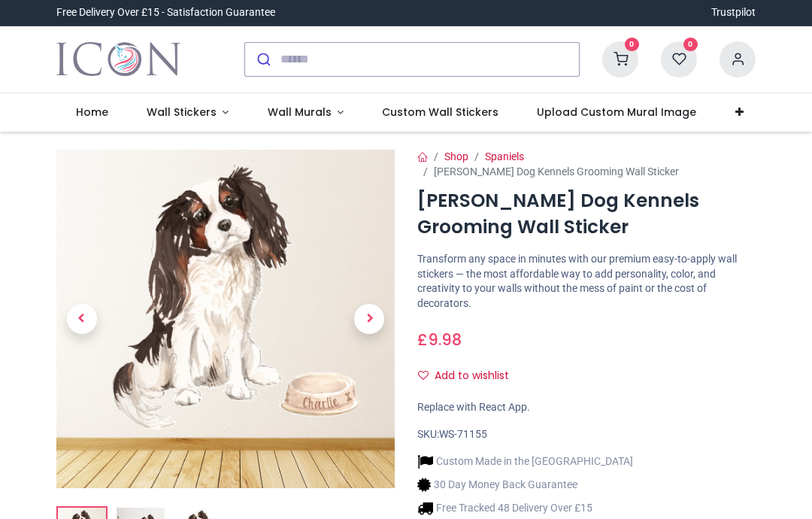  I want to click on span: Home, so click(92, 112).